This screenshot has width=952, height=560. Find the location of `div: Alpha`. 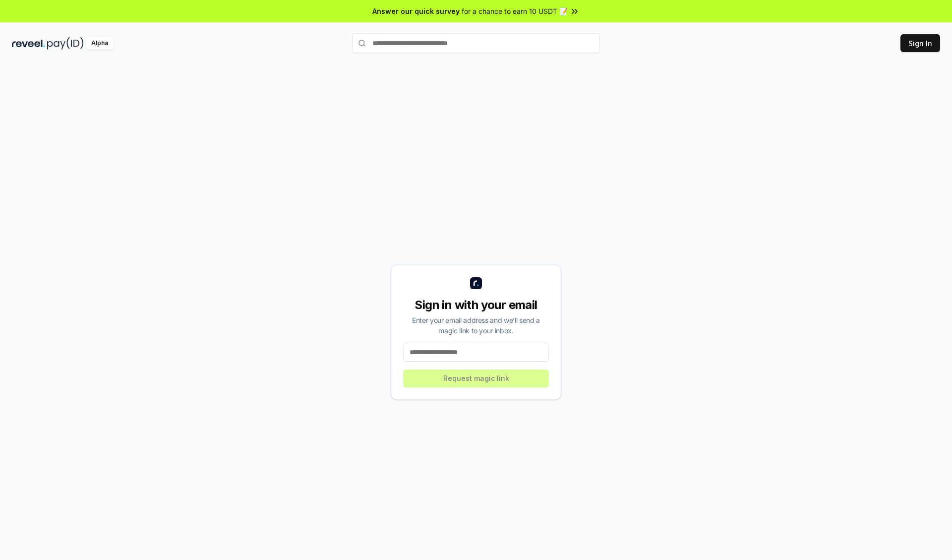

div: Alpha is located at coordinates (100, 43).